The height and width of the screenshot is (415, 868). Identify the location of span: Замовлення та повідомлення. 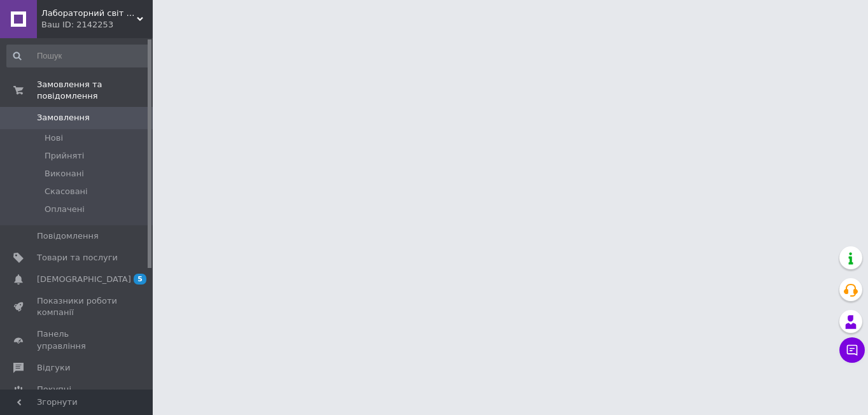
(95, 90).